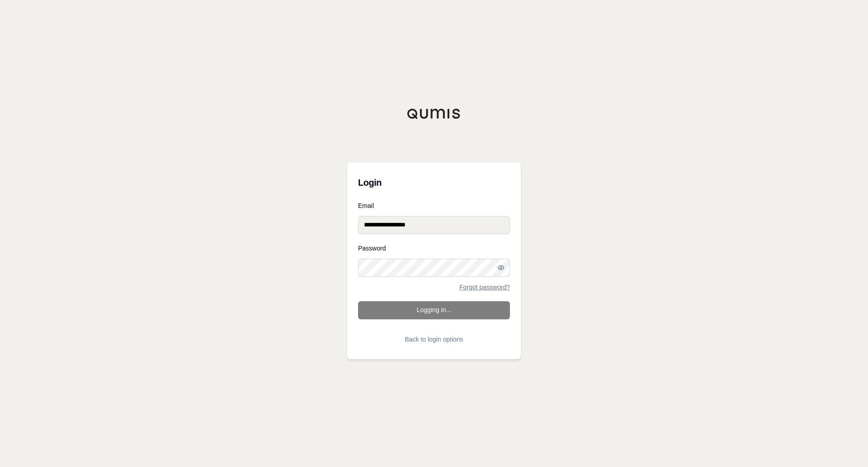  I want to click on label: Password, so click(434, 248).